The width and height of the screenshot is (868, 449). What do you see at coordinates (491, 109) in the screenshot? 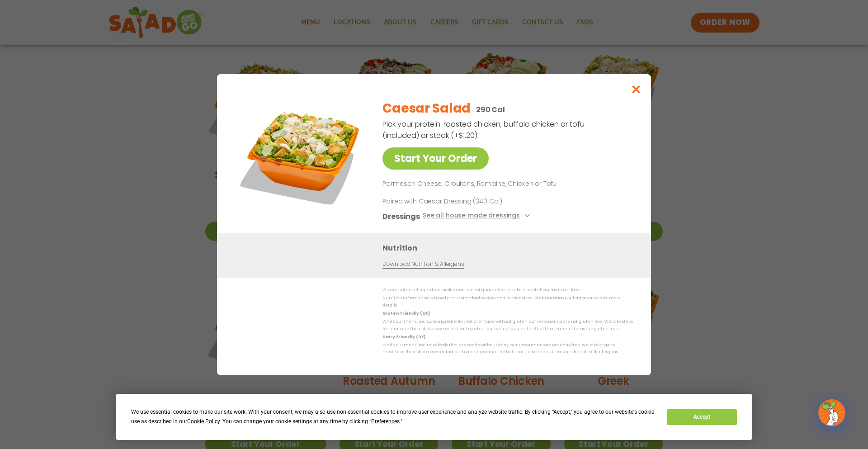
I see `p: 290 Cal` at bounding box center [491, 109].